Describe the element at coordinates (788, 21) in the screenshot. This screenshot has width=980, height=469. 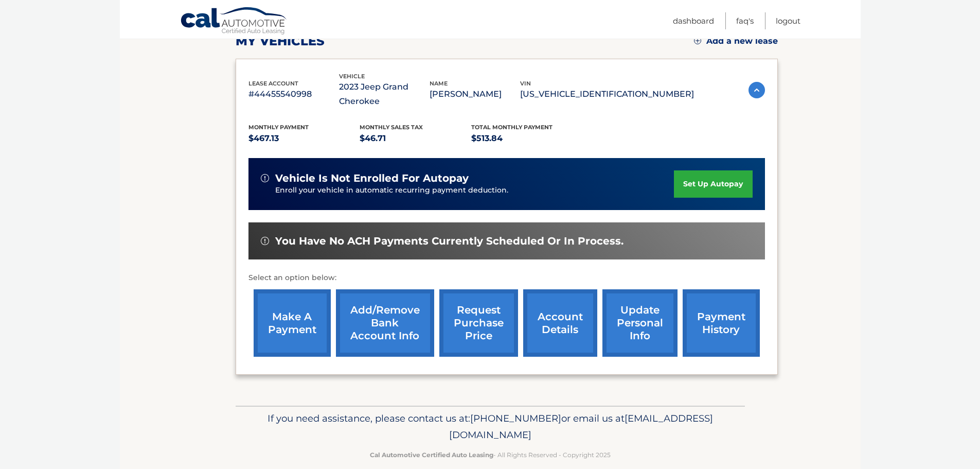
I see `a: Logout` at that location.